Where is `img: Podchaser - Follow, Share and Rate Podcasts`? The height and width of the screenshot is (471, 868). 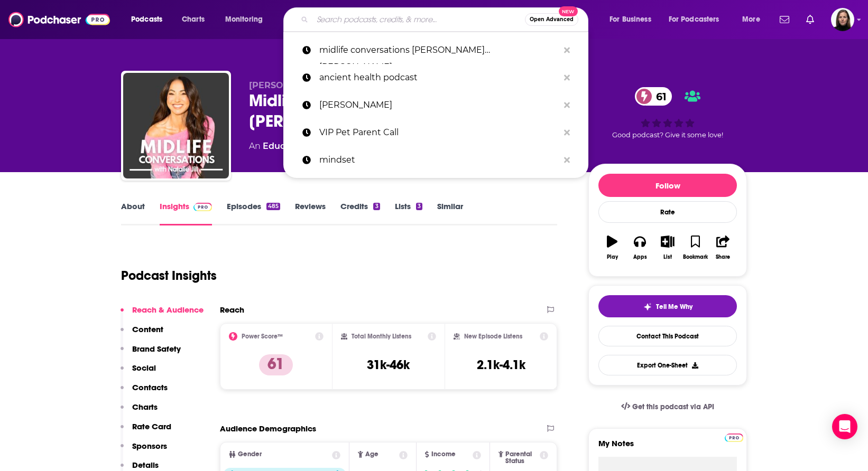
img: Podchaser - Follow, Share and Rate Podcasts is located at coordinates (59, 20).